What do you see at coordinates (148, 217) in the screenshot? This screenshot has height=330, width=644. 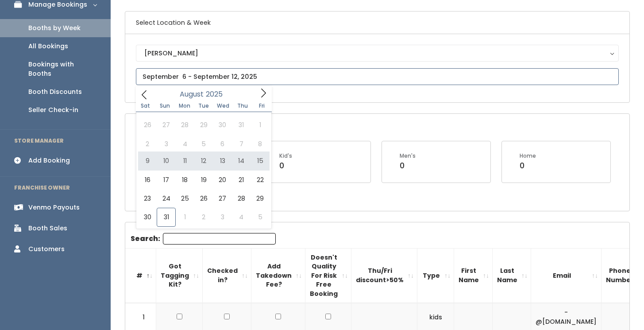 I see `span: August 30, 2025` at bounding box center [148, 217].